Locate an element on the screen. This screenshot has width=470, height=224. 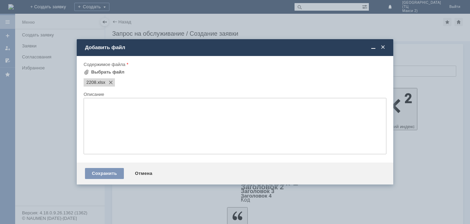
div: Выбрать файл is located at coordinates (108, 72).